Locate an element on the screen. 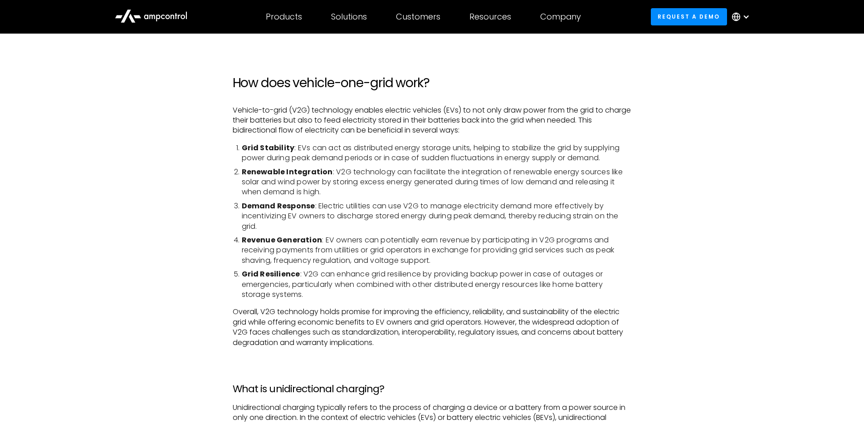  strong: Renewable Integration is located at coordinates (287, 171).